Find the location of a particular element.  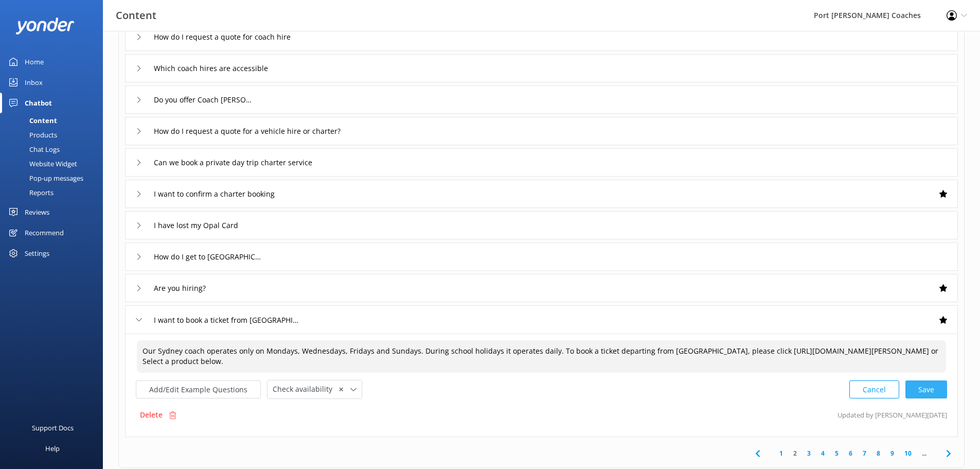

button: Save is located at coordinates (926, 389).